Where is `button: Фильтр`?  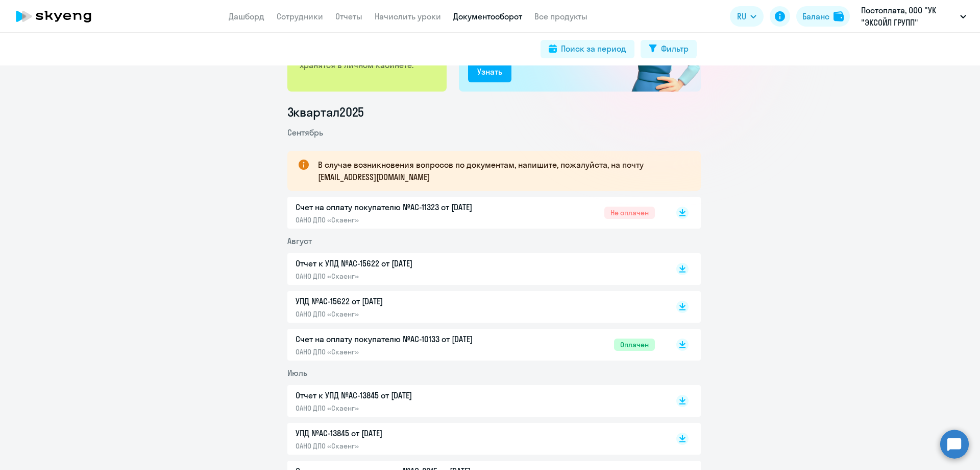 button: Фильтр is located at coordinates (669, 49).